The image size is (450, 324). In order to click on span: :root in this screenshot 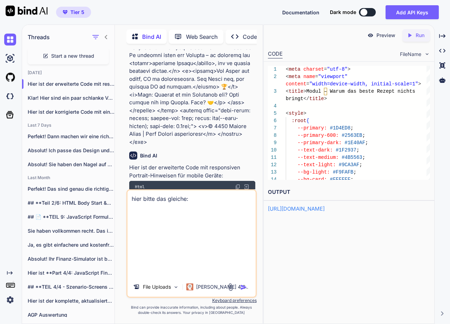, I will do `click(299, 121)`.